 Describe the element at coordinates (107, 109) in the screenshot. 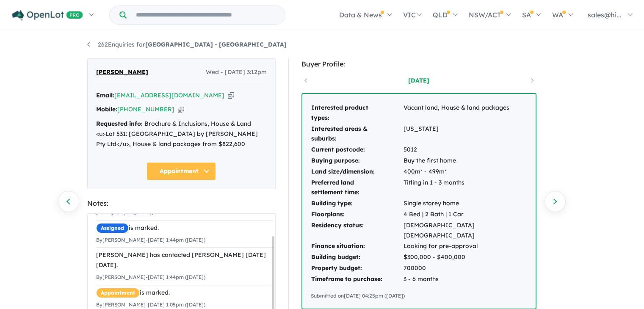

I see `strong: Mobile:` at that location.